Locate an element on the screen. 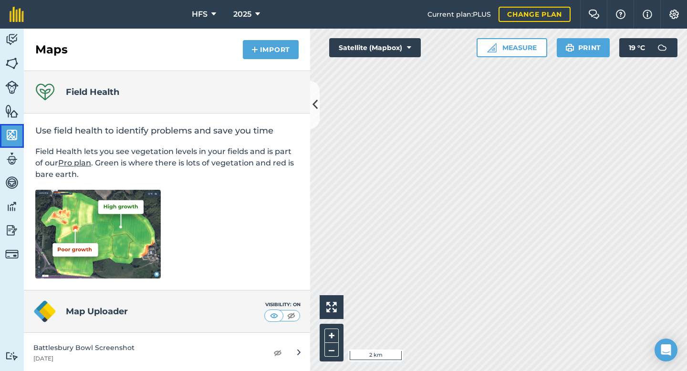 This screenshot has width=687, height=371. img: Ruler icon is located at coordinates (492, 48).